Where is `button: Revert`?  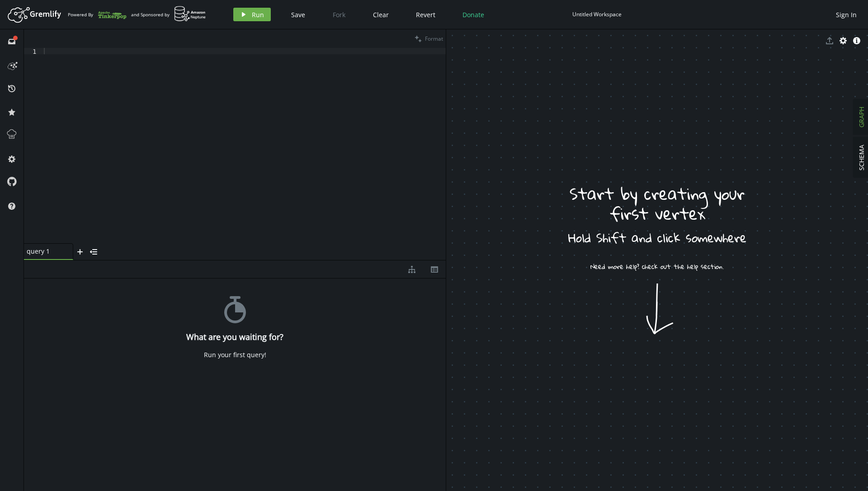 button: Revert is located at coordinates (425, 14).